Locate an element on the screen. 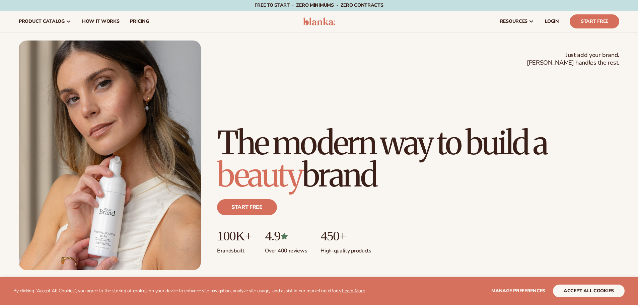  a: Start free is located at coordinates (247, 207).